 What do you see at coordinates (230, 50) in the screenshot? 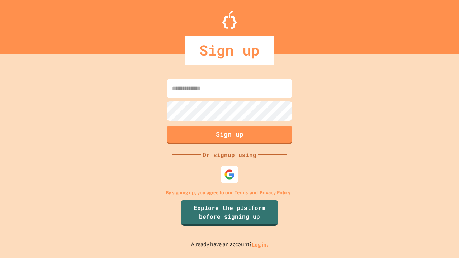
I see `div: Sign up` at bounding box center [230, 50].